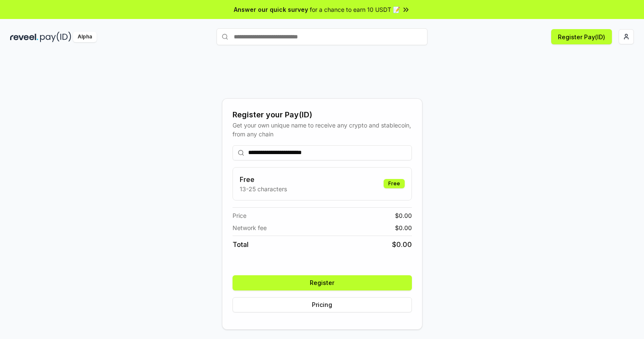 This screenshot has width=644, height=339. What do you see at coordinates (322, 304) in the screenshot?
I see `button: Pricing` at bounding box center [322, 304].